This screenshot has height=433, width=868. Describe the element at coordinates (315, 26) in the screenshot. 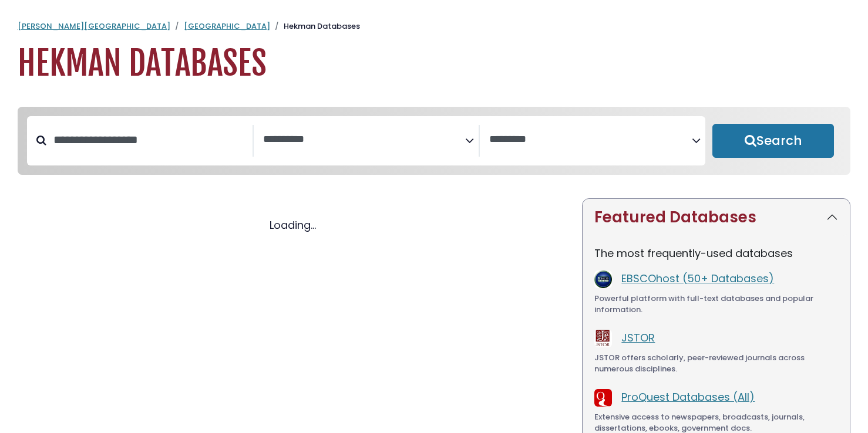

I see `li: Hekman Databases` at that location.